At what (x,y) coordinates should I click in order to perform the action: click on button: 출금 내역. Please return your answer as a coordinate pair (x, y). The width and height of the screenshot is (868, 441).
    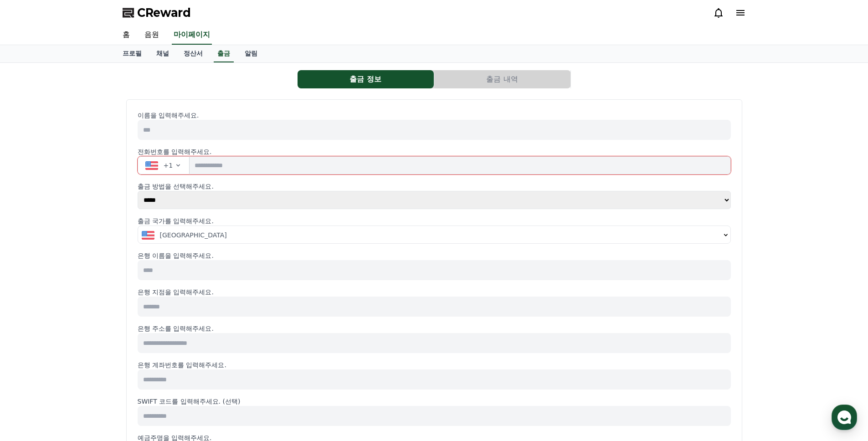
    Looking at the image, I should click on (502, 79).